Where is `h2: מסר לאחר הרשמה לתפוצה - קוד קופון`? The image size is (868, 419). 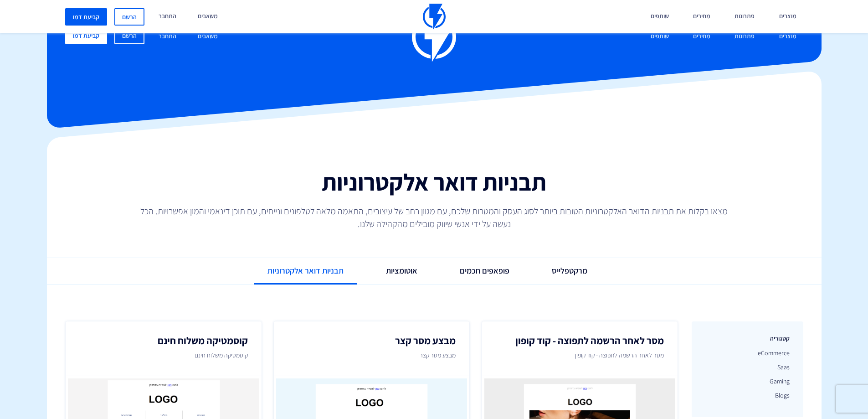 h2: מסר לאחר הרשמה לתפוצה - קוד קופון is located at coordinates (579, 341).